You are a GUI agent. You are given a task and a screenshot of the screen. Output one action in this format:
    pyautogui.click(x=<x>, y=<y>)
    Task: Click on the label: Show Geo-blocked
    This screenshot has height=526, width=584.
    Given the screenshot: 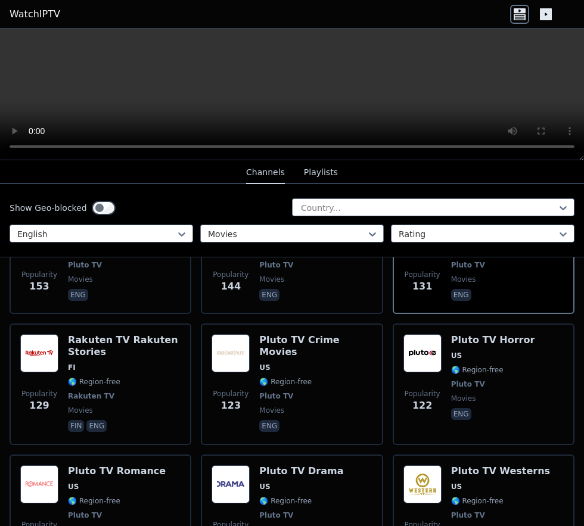 What is the action you would take?
    pyautogui.click(x=48, y=208)
    